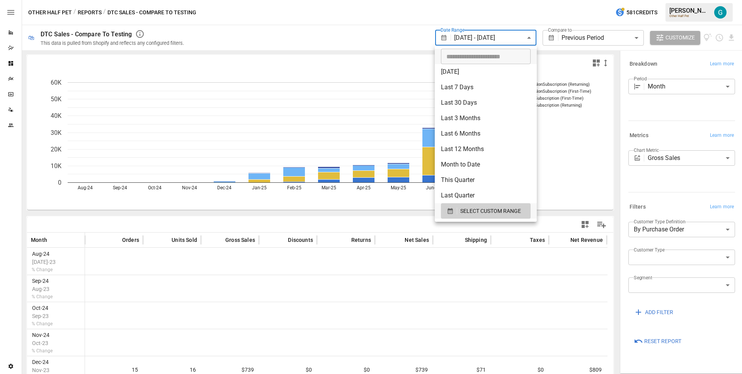  I want to click on button: SELECT CUSTOM RANGE, so click(486, 211).